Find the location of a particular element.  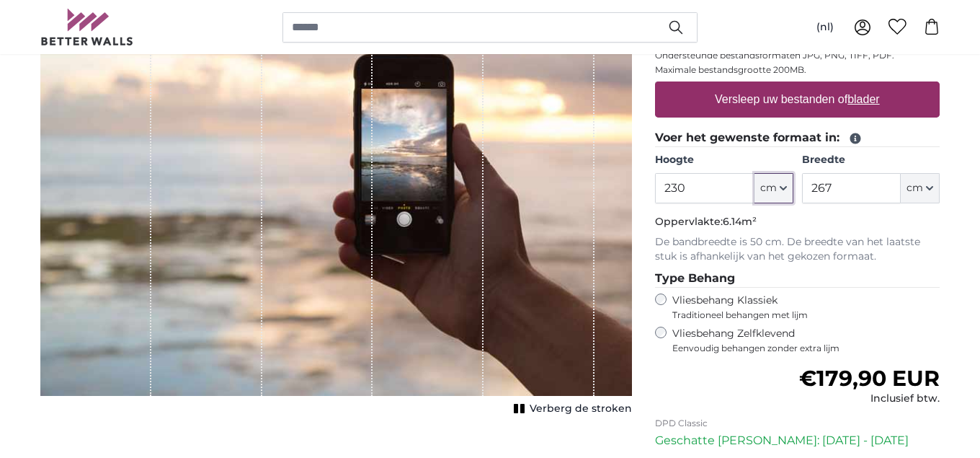

button: Verberg de stroken is located at coordinates (571, 408).